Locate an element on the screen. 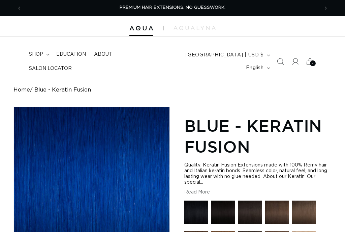 The width and height of the screenshot is (345, 232). button: Previous announcement is located at coordinates (19, 8).